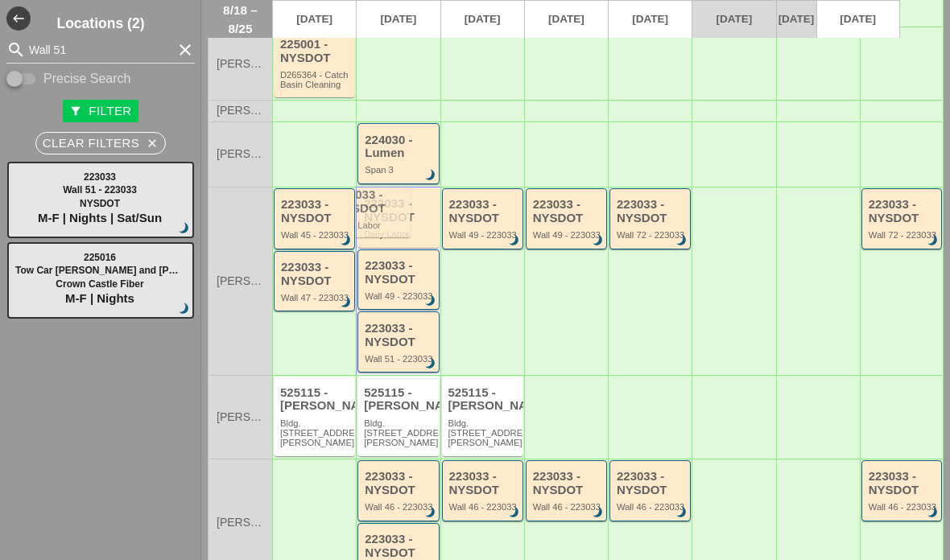 This screenshot has height=560, width=950. What do you see at coordinates (101, 50) in the screenshot?
I see `input: Search` at bounding box center [101, 50].